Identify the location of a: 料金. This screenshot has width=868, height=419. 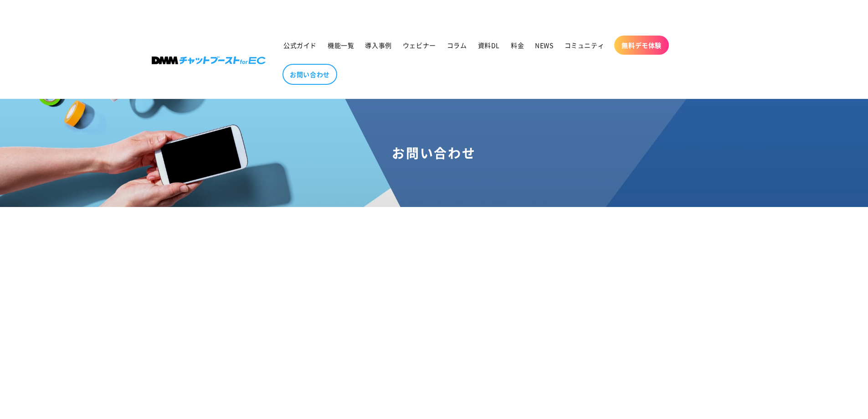
(517, 45).